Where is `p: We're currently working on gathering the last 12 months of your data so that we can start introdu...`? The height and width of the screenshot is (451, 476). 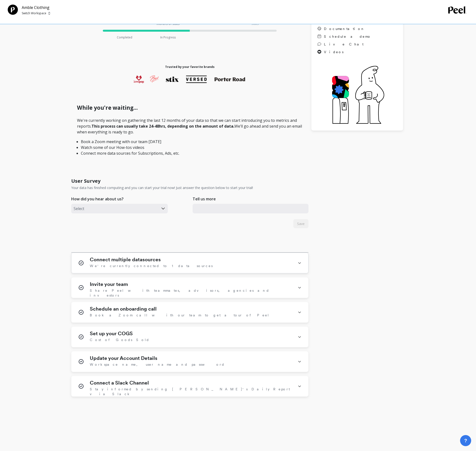 p: We're currently working on gathering the last 12 months of your data so that we can start introdu... is located at coordinates (189, 136).